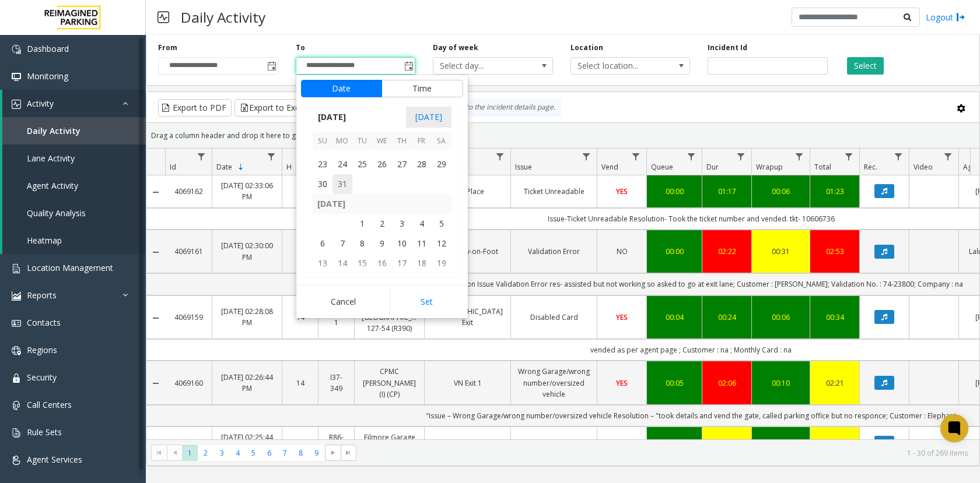 This screenshot has height=483, width=980. Describe the element at coordinates (554, 317) in the screenshot. I see `a: Disabled Card` at that location.